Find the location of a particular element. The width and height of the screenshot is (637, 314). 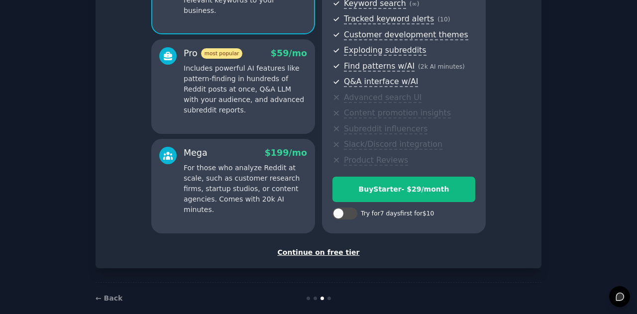

span: Content promotion insights is located at coordinates (397, 113).